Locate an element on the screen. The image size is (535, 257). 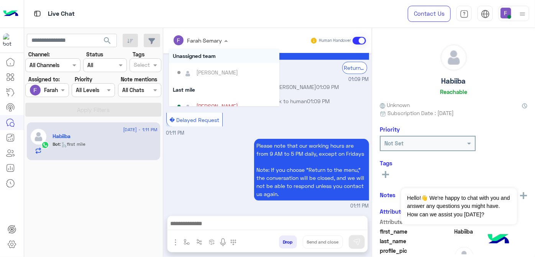
button: Drop is located at coordinates (288, 242).